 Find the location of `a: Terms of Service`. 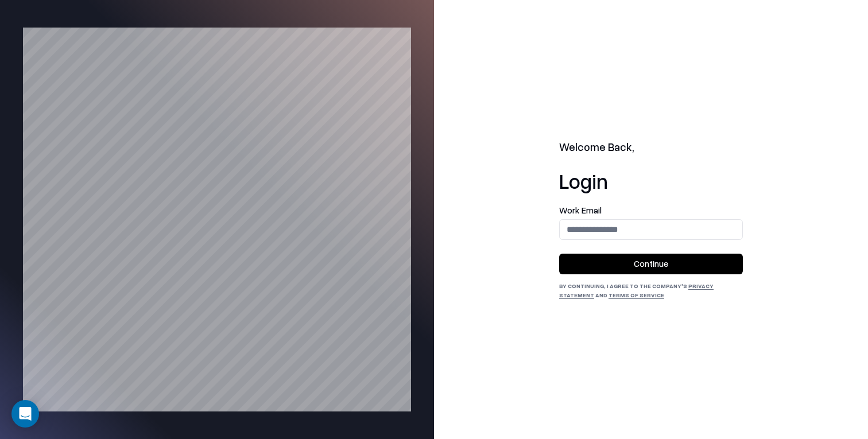

a: Terms of Service is located at coordinates (636, 295).